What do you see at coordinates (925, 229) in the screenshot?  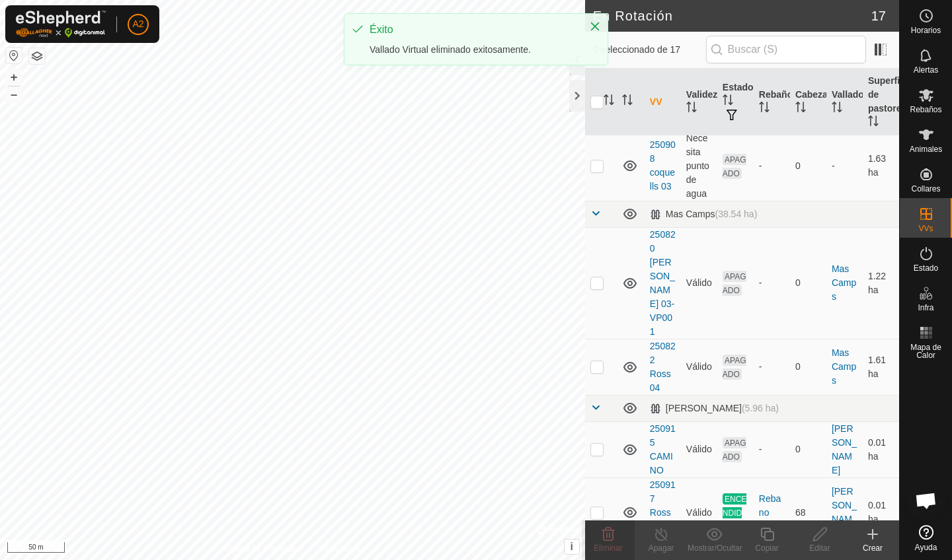 I see `span: VVs` at bounding box center [925, 229].